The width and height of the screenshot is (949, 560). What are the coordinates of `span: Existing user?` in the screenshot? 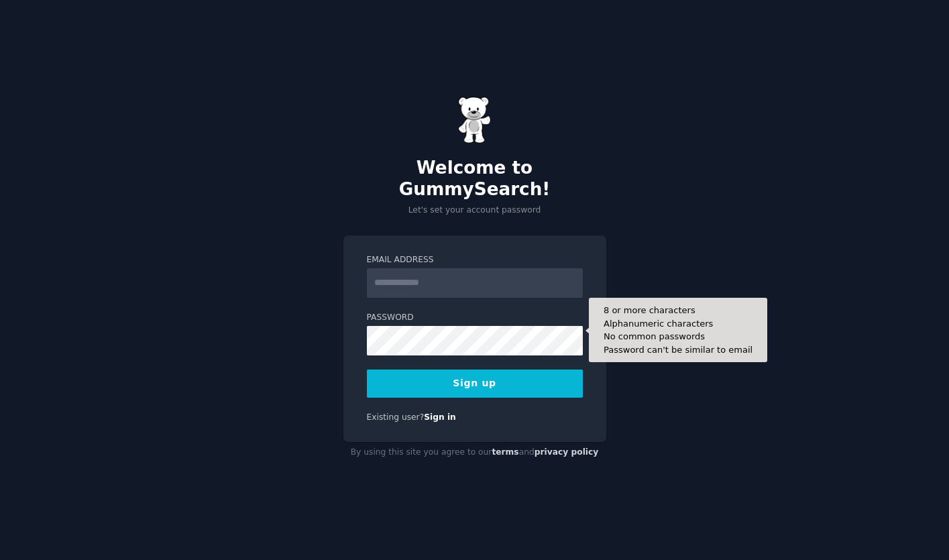 It's located at (396, 417).